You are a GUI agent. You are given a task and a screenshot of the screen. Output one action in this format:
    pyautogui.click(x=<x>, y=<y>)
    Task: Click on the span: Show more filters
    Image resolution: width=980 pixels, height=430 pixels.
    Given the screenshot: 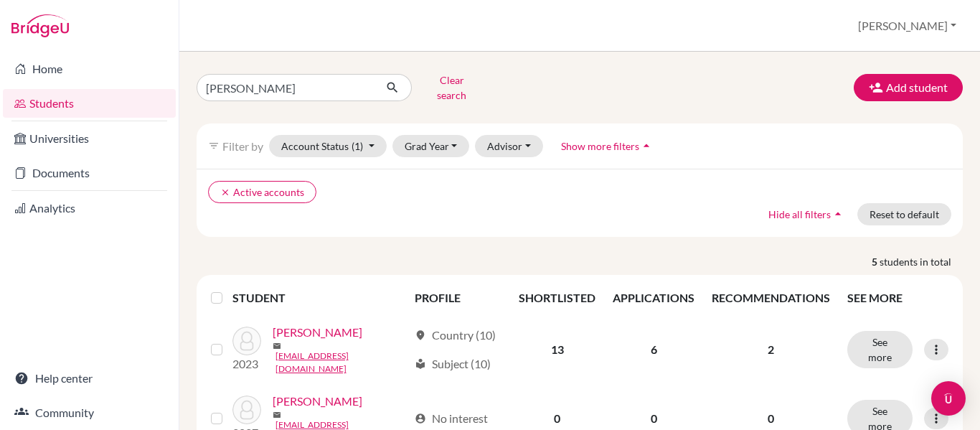 What is the action you would take?
    pyautogui.click(x=599, y=146)
    